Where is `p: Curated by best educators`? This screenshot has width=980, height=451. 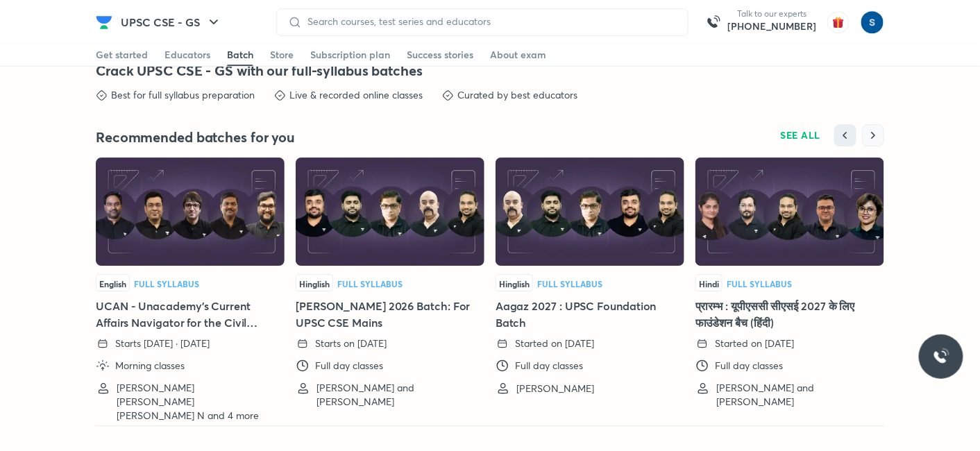 p: Curated by best educators is located at coordinates (517, 95).